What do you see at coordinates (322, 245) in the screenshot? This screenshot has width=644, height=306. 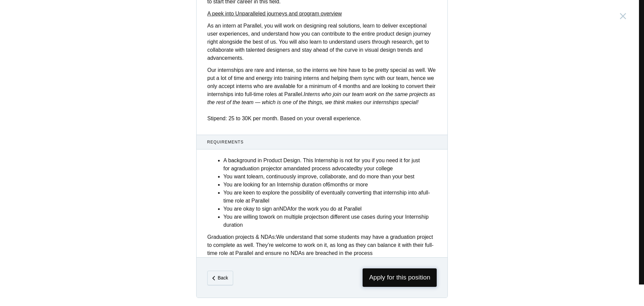 I see `div: We understand that some students may have a graduation project to complete as well. They’re welco...` at bounding box center [322, 245].